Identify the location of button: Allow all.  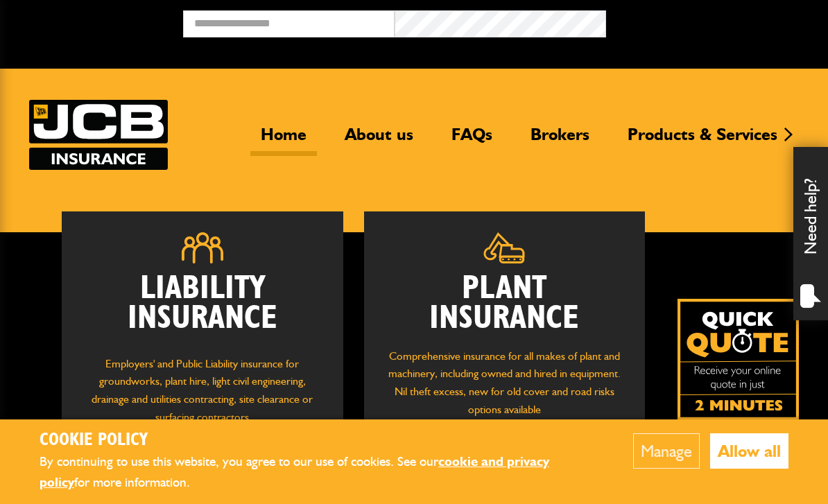
(748, 451).